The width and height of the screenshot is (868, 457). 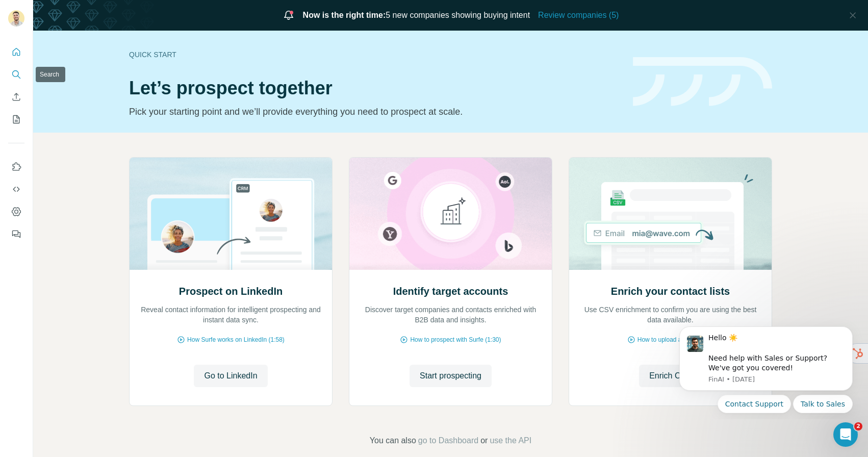 I want to click on span: Review companies (5), so click(x=578, y=15).